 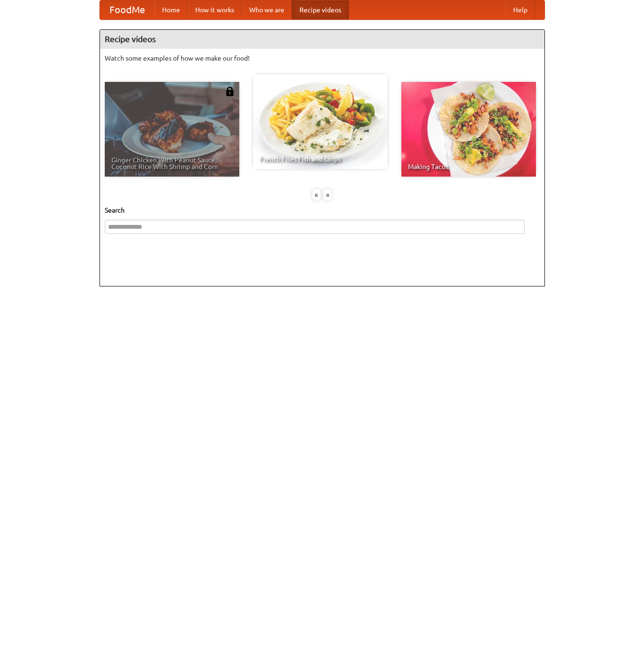 I want to click on img: 483408.png, so click(x=230, y=92).